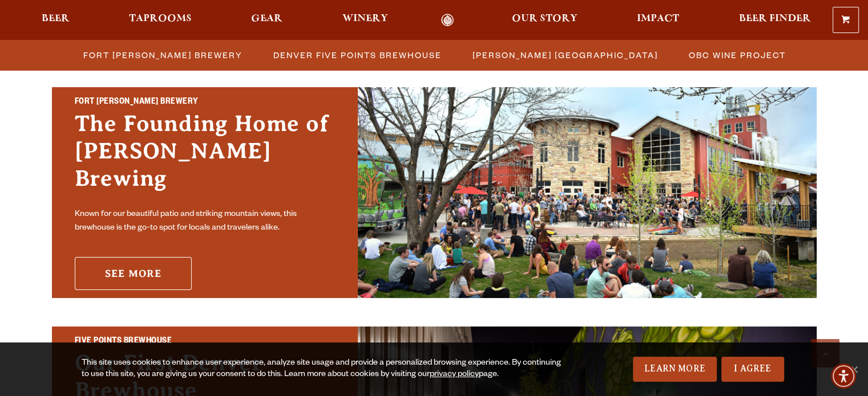 The height and width of the screenshot is (396, 868). What do you see at coordinates (675, 370) in the screenshot?
I see `a: Learn More` at bounding box center [675, 370].